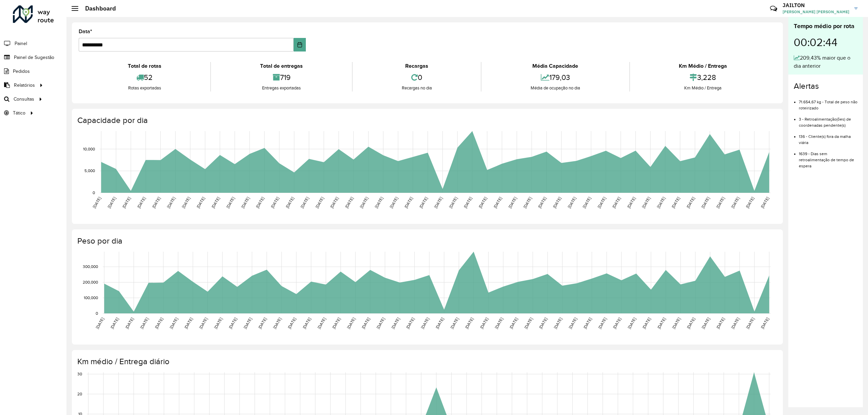 The width and height of the screenshot is (868, 415). What do you see at coordinates (144, 77) in the screenshot?
I see `div: 52` at bounding box center [144, 77].